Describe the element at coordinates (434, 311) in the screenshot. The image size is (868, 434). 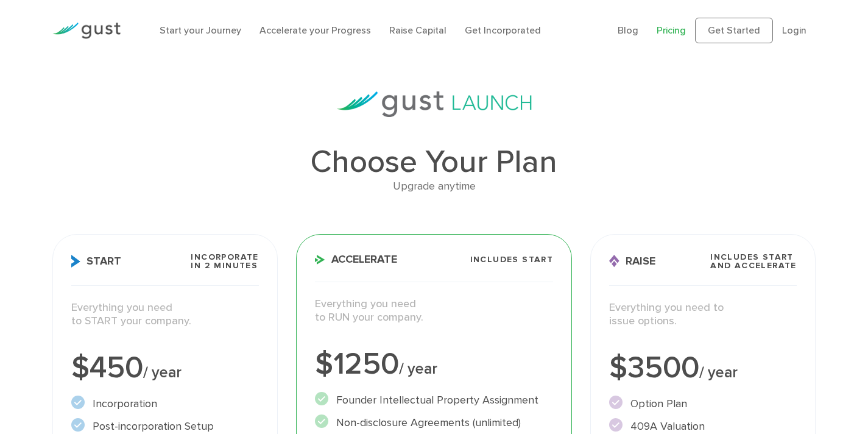
I see `p: Everything you need to RUN your company.` at that location.